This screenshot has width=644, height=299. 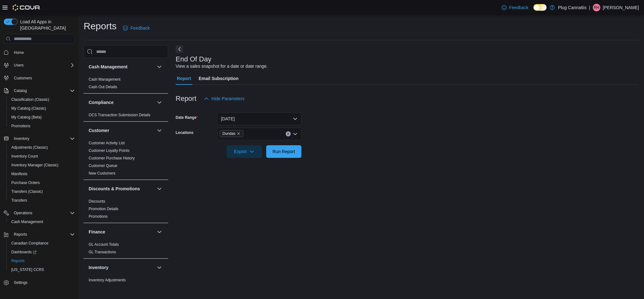 I want to click on button: Clear input, so click(x=288, y=134).